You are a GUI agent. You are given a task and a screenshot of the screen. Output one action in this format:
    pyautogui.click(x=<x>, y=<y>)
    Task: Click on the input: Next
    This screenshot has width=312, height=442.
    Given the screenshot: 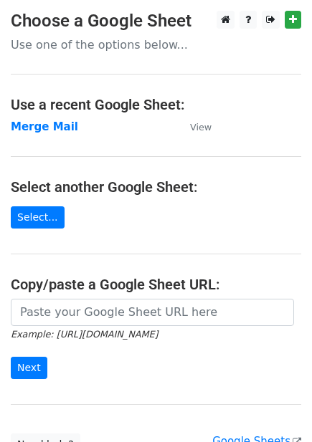 What is the action you would take?
    pyautogui.click(x=29, y=367)
    